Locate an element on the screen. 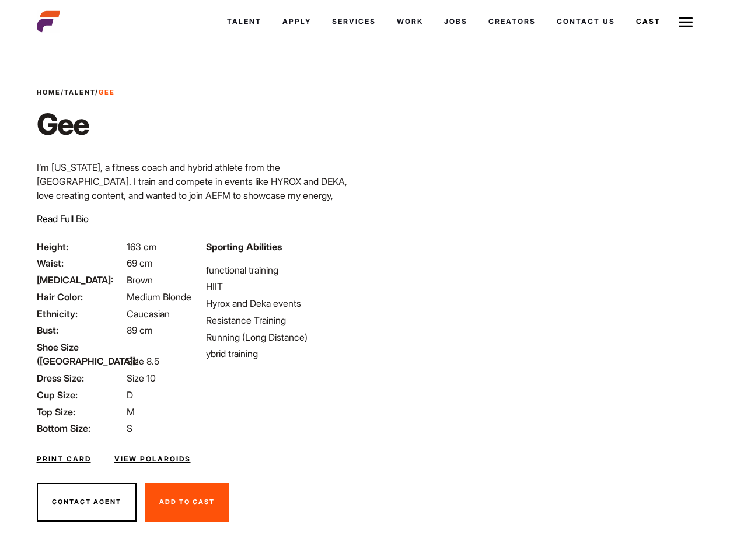 This screenshot has height=560, width=737. a: Home is located at coordinates (49, 92).